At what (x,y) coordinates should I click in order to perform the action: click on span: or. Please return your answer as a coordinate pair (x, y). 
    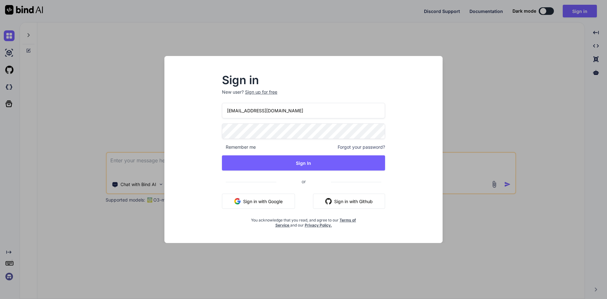
    Looking at the image, I should click on (304, 181).